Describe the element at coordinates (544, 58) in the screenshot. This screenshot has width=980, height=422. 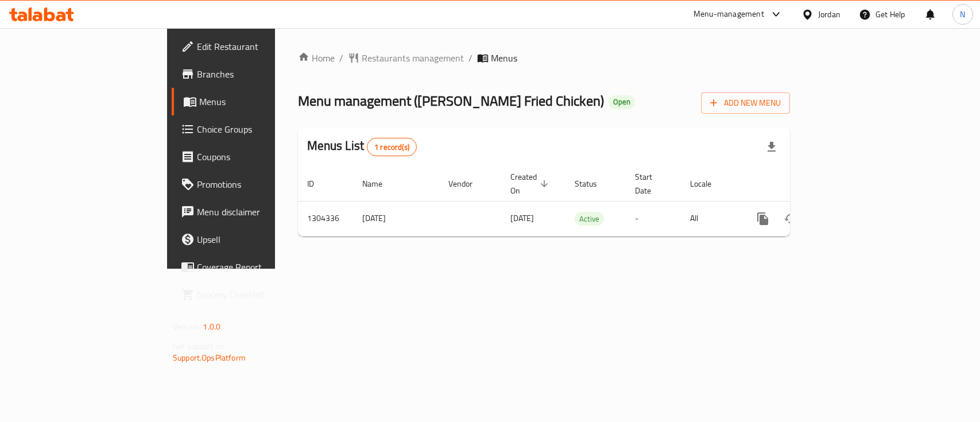
I see `nav: breadcrumb` at that location.